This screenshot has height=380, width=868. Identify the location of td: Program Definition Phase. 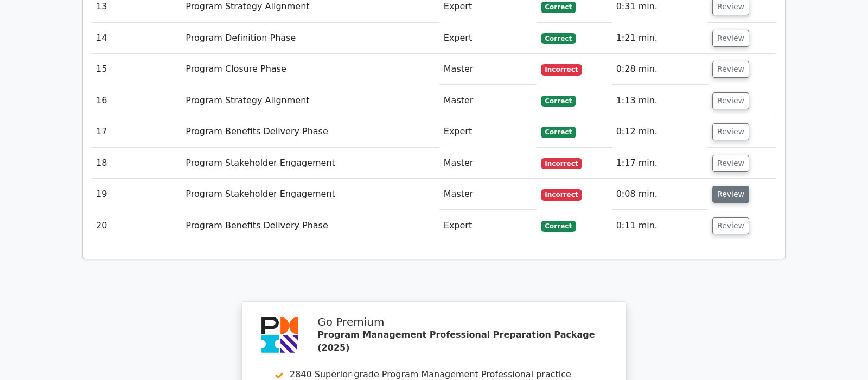
(310, 38).